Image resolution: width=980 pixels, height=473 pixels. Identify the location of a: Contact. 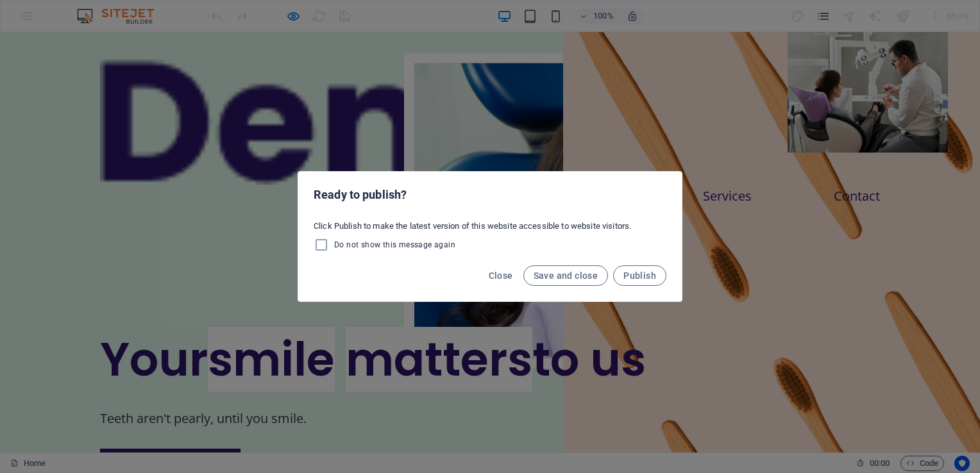
(857, 164).